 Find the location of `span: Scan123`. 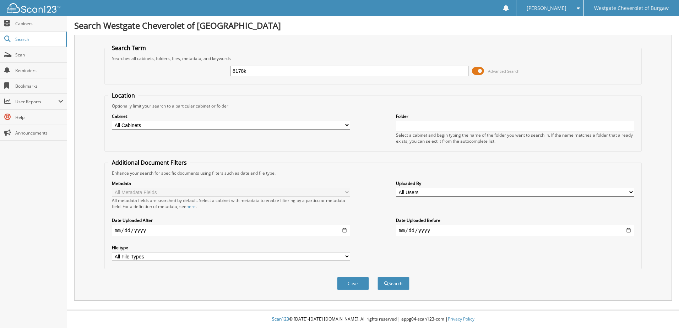

span: Scan123 is located at coordinates (280, 319).